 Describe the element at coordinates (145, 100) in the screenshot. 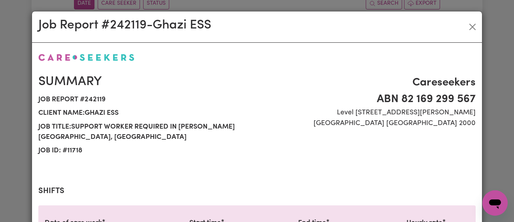

I see `span: Job report # 242119` at that location.